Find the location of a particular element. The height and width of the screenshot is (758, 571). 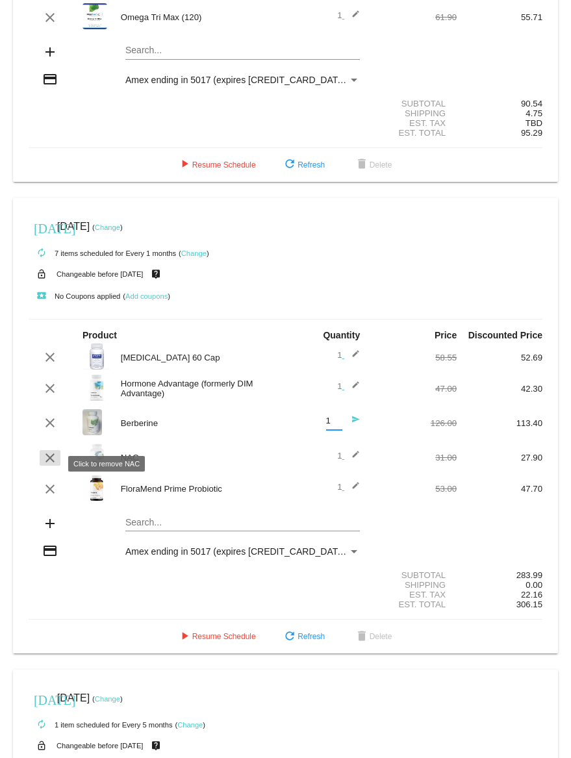

span: 22.16 is located at coordinates (532, 595).